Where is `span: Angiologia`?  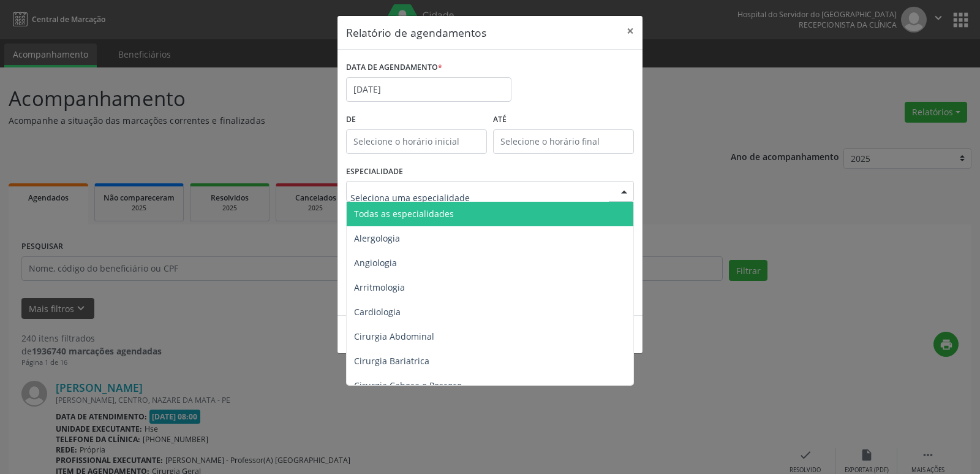 span: Angiologia is located at coordinates (376, 262).